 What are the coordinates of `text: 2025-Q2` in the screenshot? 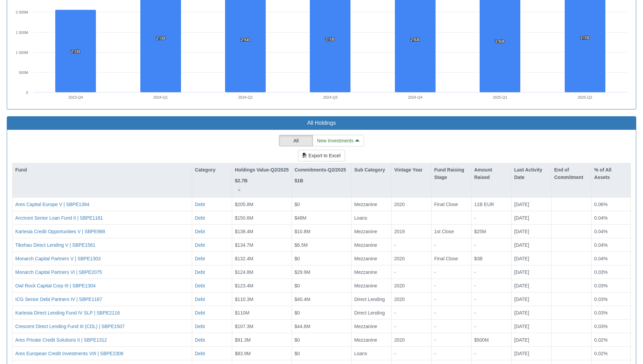 It's located at (584, 97).